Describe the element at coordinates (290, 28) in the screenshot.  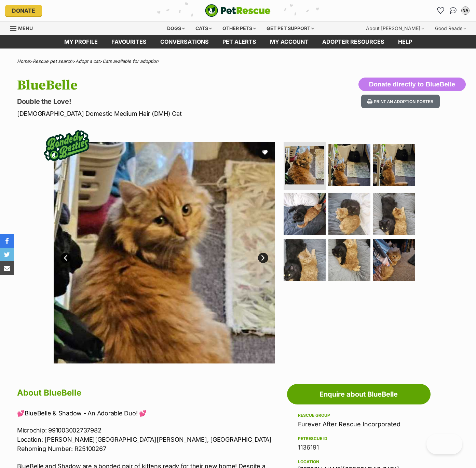
I see `div: Get pet support` at that location.